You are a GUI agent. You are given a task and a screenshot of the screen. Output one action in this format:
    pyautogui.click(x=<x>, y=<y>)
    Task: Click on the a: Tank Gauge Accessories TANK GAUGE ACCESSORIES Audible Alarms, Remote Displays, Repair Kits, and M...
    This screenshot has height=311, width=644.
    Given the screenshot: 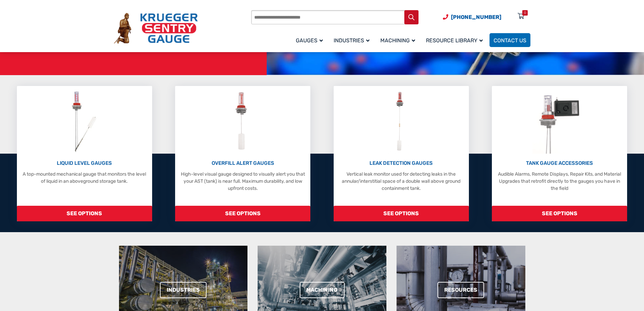 What is the action you would take?
    pyautogui.click(x=560, y=154)
    